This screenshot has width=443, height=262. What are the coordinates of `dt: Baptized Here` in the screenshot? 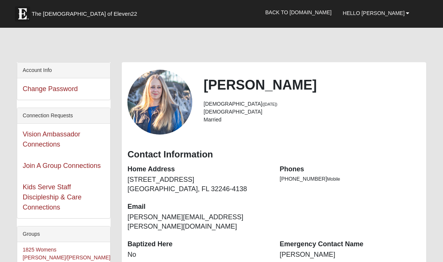 It's located at (198, 244).